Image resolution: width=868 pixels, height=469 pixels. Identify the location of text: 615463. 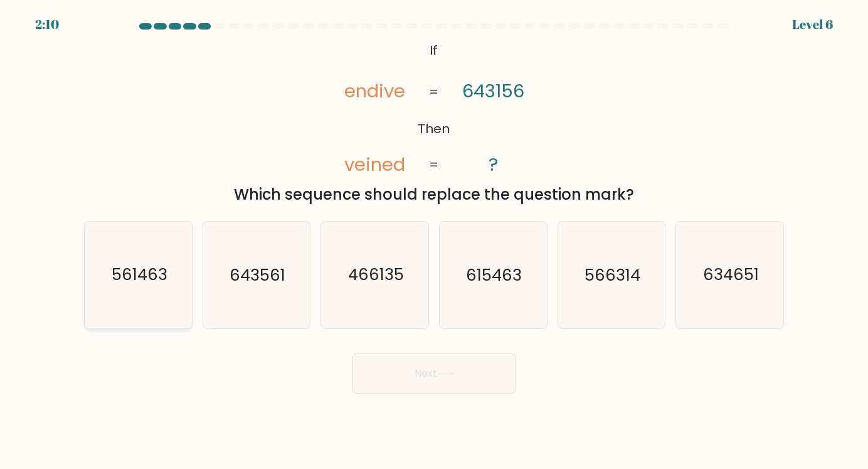
(493, 275).